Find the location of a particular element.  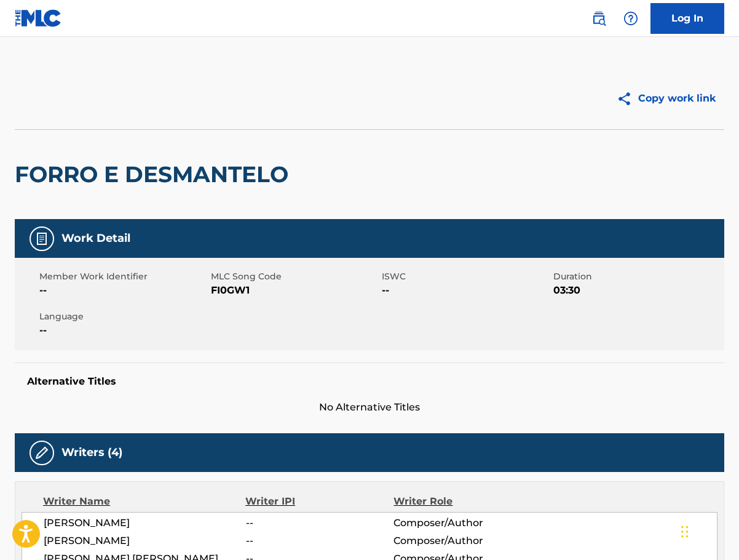

a: Public Search is located at coordinates (599, 18).